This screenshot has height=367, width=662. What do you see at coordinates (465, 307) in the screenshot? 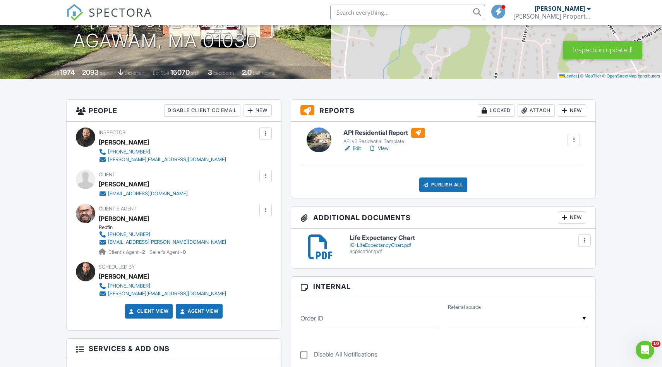
I see `label: Referral source` at bounding box center [465, 307].